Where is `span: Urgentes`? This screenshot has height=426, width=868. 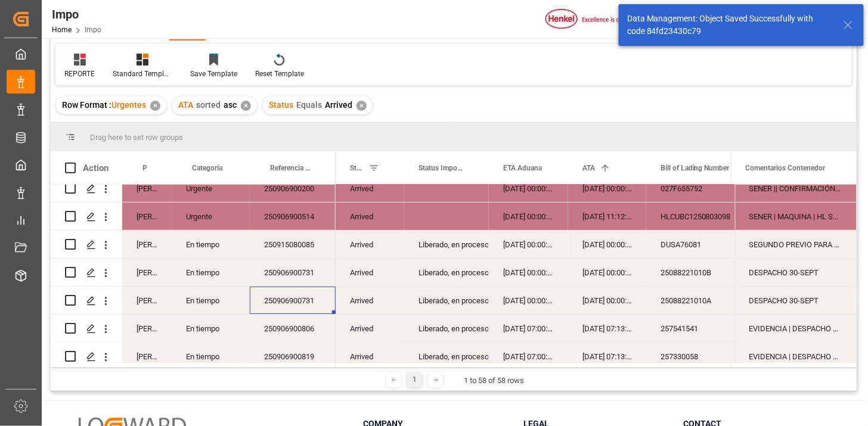 span: Urgentes is located at coordinates (129, 105).